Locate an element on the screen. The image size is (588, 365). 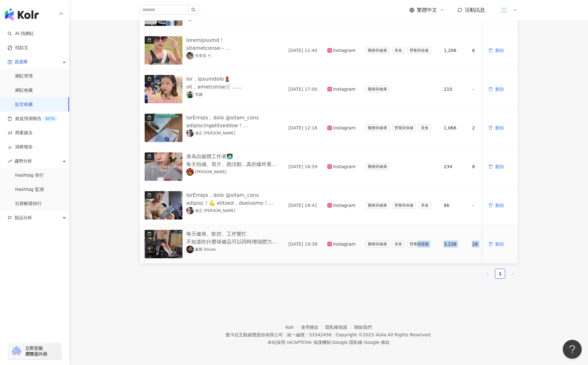
a: KOL Avatar荒姨 is located at coordinates (194, 95).